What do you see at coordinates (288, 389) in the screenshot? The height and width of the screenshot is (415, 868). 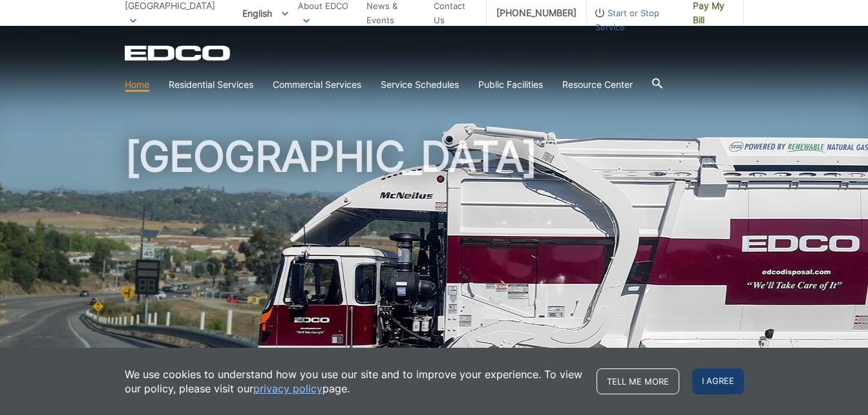 I see `a: privacy policy` at bounding box center [288, 389].